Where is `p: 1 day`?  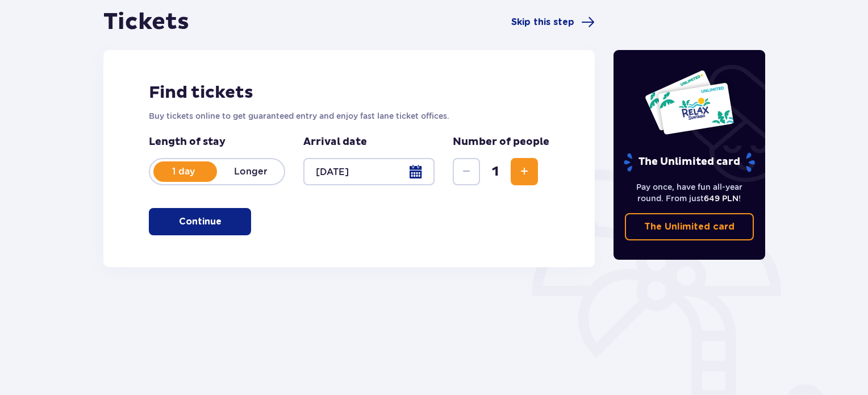 p: 1 day is located at coordinates (184, 172).